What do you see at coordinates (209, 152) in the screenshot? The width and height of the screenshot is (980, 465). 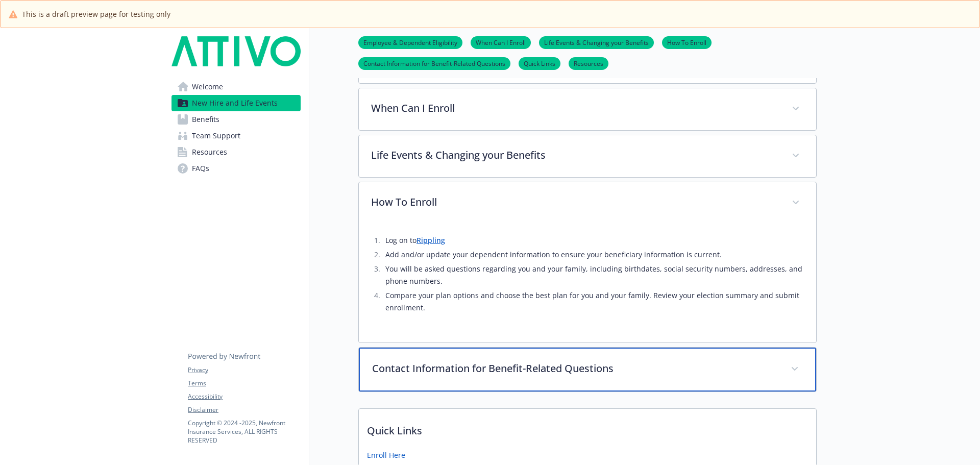 I see `span: Resources` at bounding box center [209, 152].